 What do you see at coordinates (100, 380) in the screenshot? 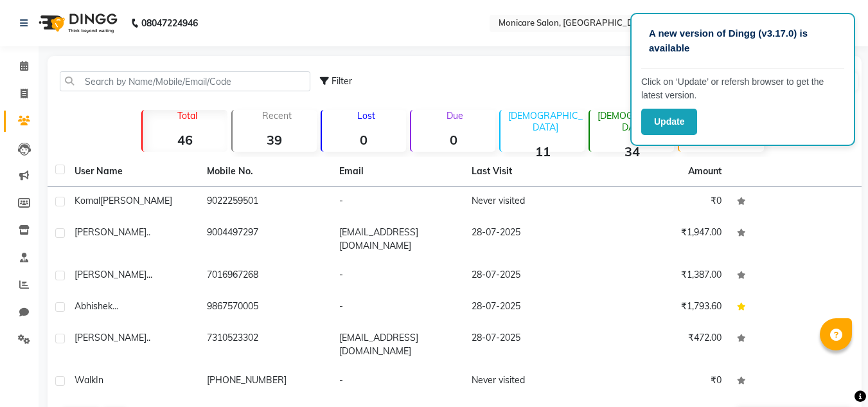
I see `span: In` at bounding box center [100, 380].